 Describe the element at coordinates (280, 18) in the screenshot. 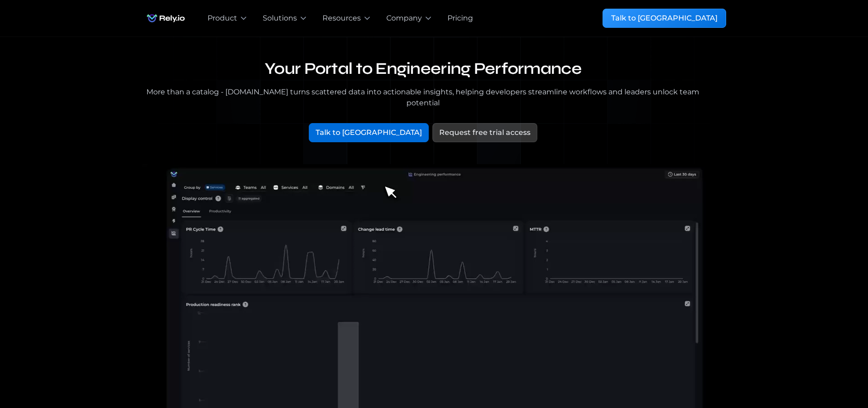

I see `div: Solutions` at that location.